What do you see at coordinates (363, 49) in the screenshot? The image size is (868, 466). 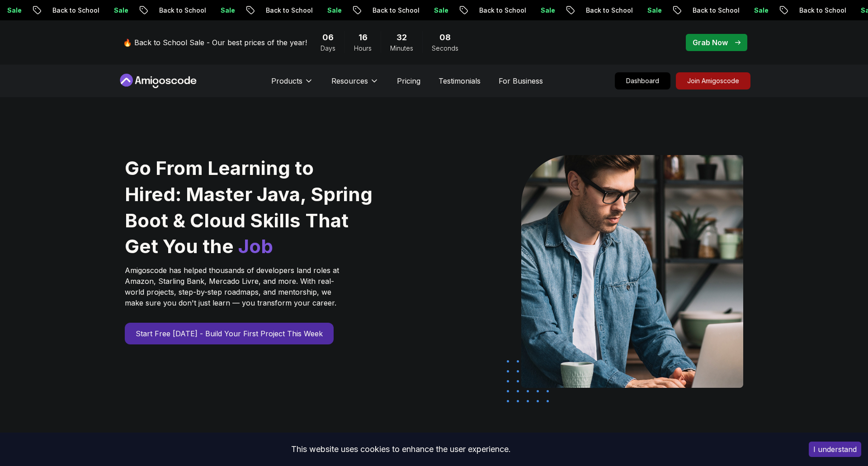 I see `span: Hours` at bounding box center [363, 49].